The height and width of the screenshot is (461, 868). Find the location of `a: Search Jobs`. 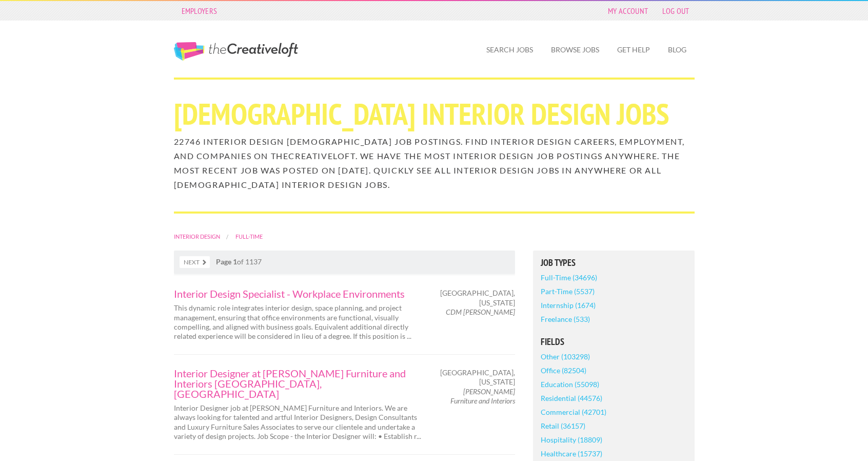

a: Search Jobs is located at coordinates (509, 50).